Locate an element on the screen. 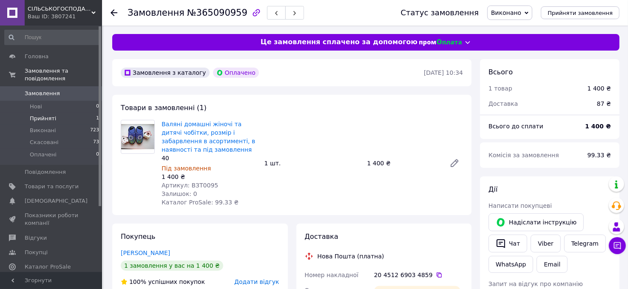 Image resolution: width=628 pixels, height=289 pixels. span: Написати покупцеві is located at coordinates (520, 206).